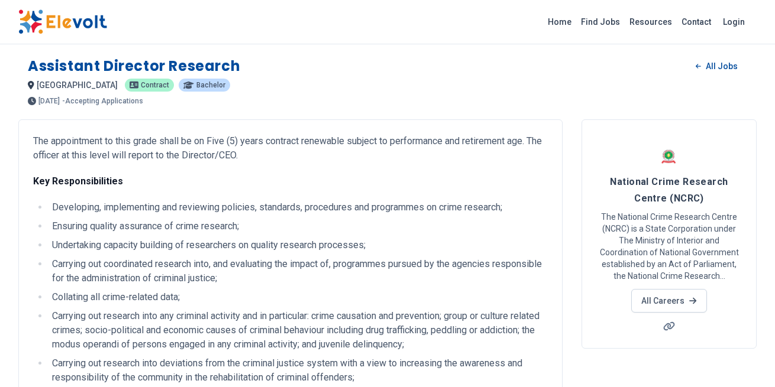  I want to click on h1: Assistant Director Research, so click(134, 66).